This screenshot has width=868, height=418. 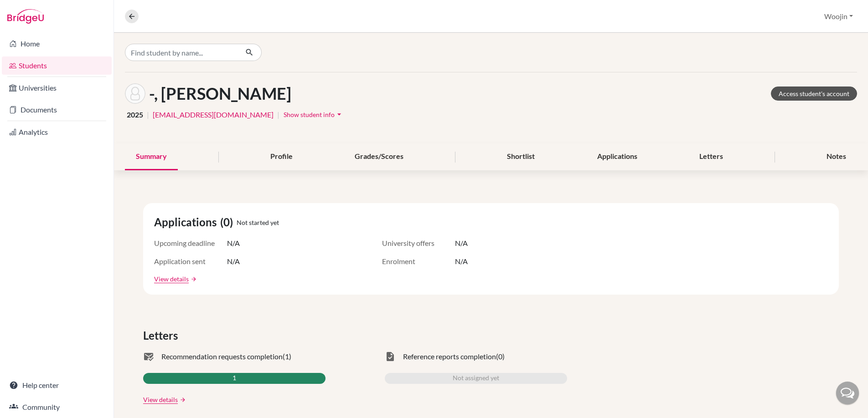 I want to click on img: Bridge-U, so click(x=26, y=17).